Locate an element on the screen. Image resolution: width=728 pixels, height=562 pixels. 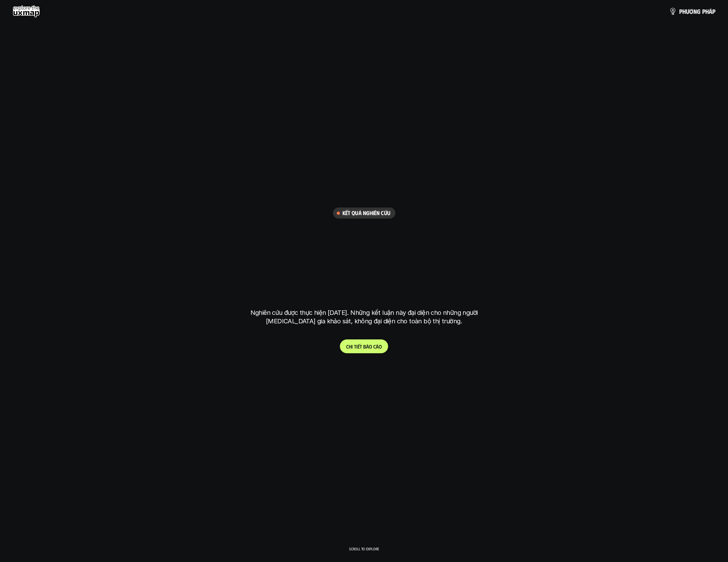
a: Chitiếtbáocáo is located at coordinates (364, 346).